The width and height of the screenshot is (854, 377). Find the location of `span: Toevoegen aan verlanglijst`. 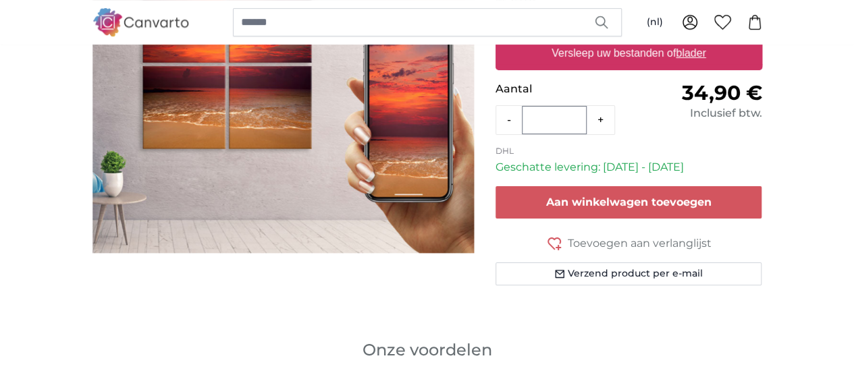

span: Toevoegen aan verlanglijst is located at coordinates (639, 244).